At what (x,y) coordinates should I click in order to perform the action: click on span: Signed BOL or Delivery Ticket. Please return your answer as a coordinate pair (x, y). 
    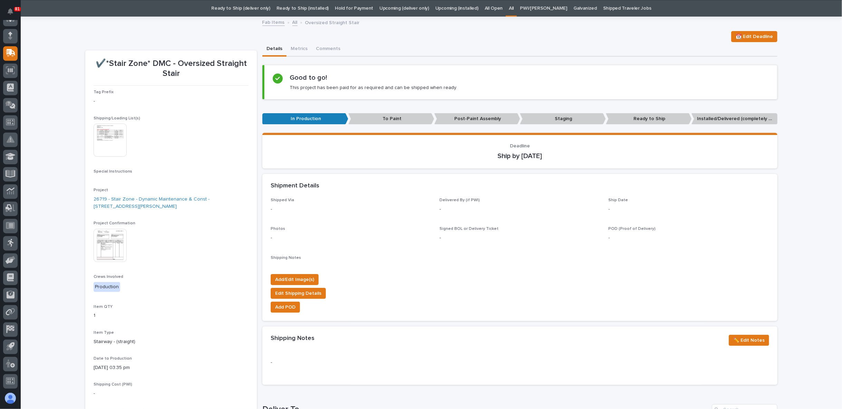
    Looking at the image, I should click on (469, 229).